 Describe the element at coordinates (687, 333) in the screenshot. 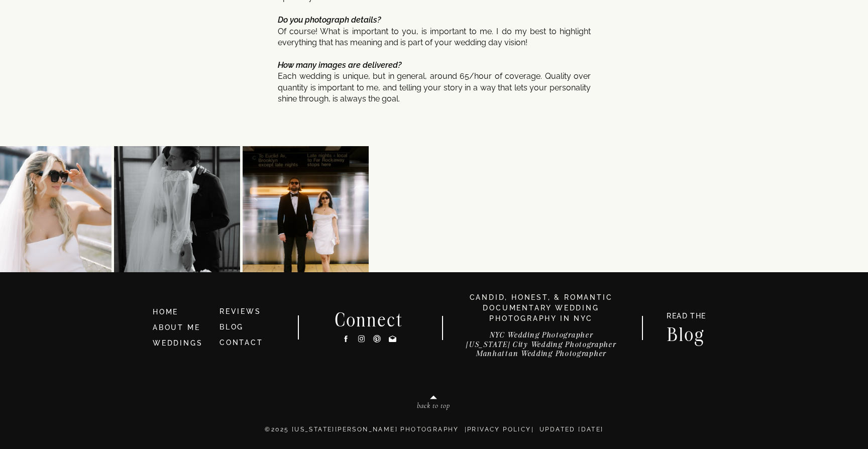

I see `h3: Blog` at that location.